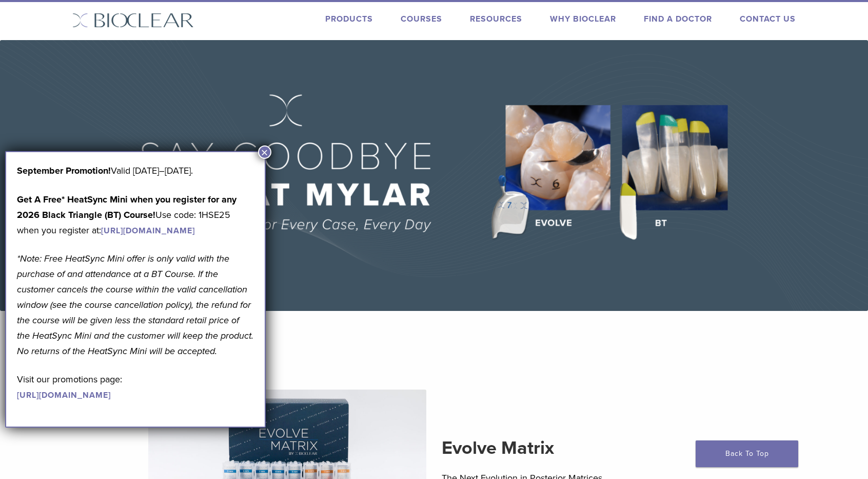 The image size is (868, 479). Describe the element at coordinates (64, 171) in the screenshot. I see `b: September Promotion!` at that location.